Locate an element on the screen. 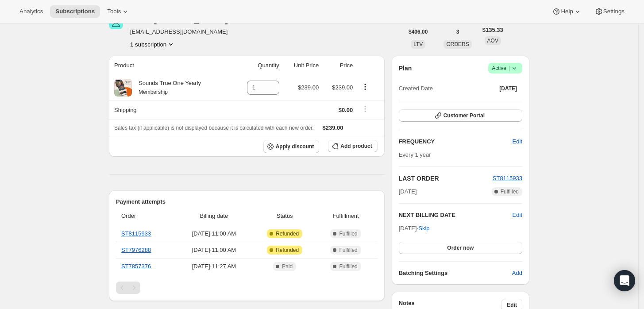 The width and height of the screenshot is (644, 309). span: Order now is located at coordinates (460, 248).